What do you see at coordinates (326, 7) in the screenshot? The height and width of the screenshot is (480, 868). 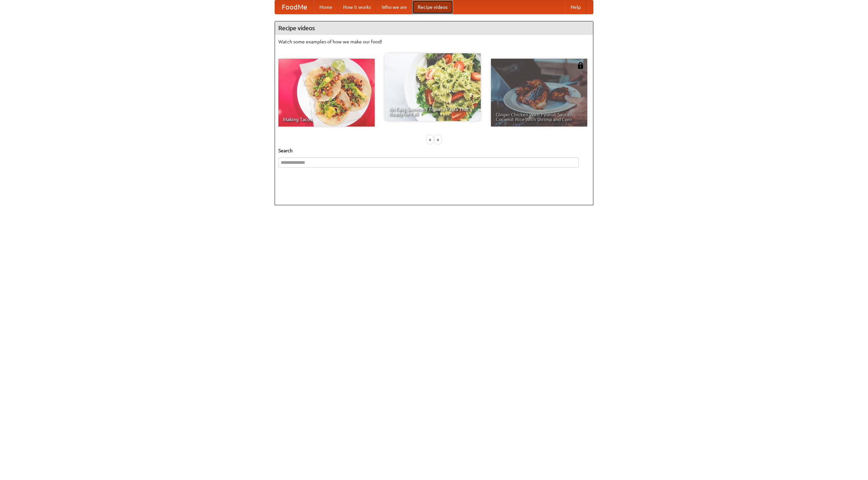 I see `a: Home` at bounding box center [326, 7].